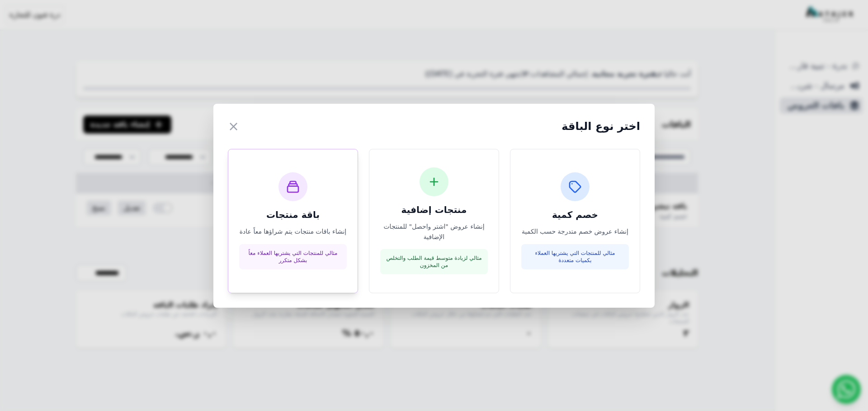  I want to click on p: مثالي للمنتجات التي يشتريها العملاء معاً بشكل متكرر, so click(293, 257).